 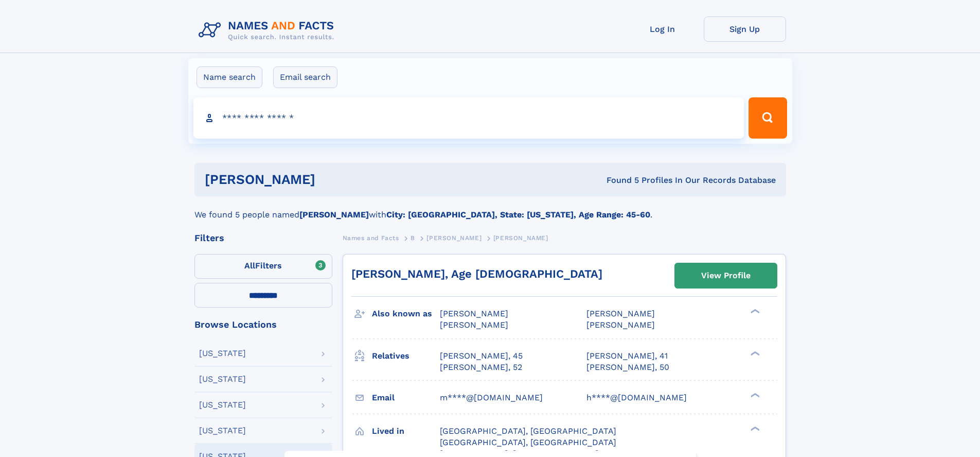 I want to click on div: We found 5 people named with ., so click(x=490, y=209).